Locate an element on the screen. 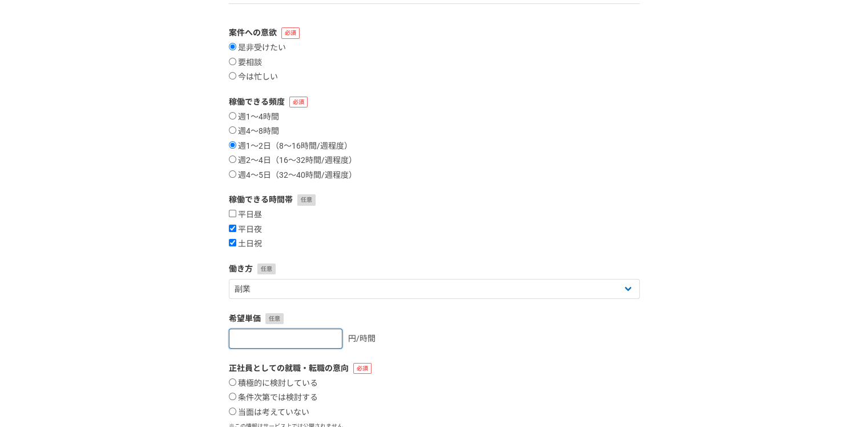 Image resolution: width=868 pixels, height=427 pixels. input: 週1〜2日（8〜16時間/週程度） is located at coordinates (232, 144).